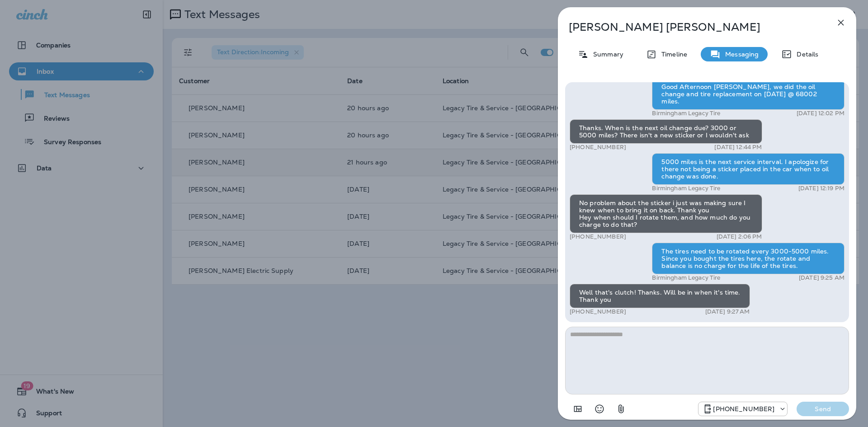 Image resolution: width=868 pixels, height=427 pixels. Describe the element at coordinates (666, 213) in the screenshot. I see `div: No problem about the sticker i just was making sure I knew when to bring it on back. Thank you He...` at that location.